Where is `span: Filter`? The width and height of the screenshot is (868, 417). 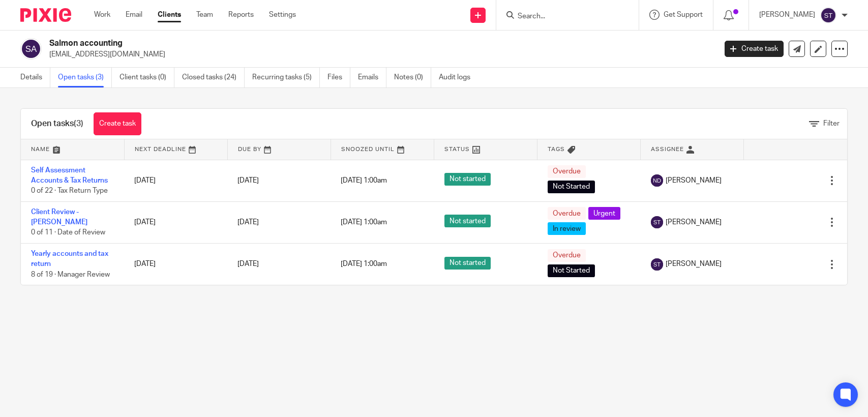
span: Filter is located at coordinates (831, 124).